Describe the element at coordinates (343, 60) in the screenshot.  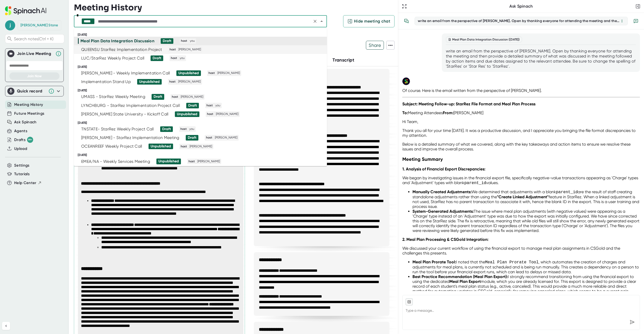
I see `button: Transcript` at that location.